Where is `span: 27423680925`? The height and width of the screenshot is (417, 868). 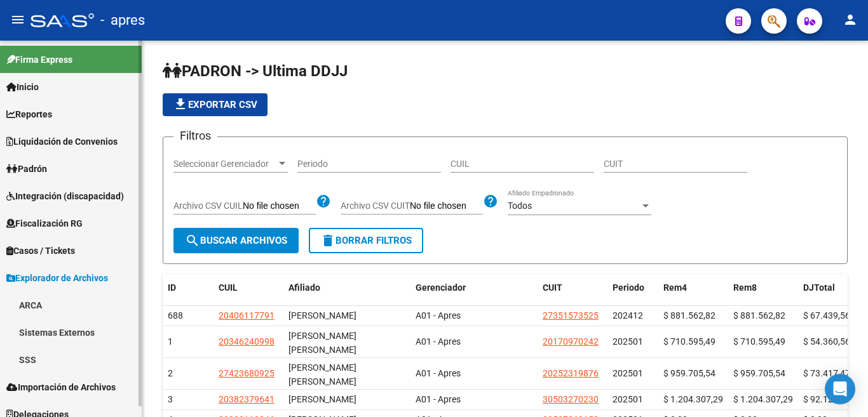 span: 27423680925 is located at coordinates (247, 373).